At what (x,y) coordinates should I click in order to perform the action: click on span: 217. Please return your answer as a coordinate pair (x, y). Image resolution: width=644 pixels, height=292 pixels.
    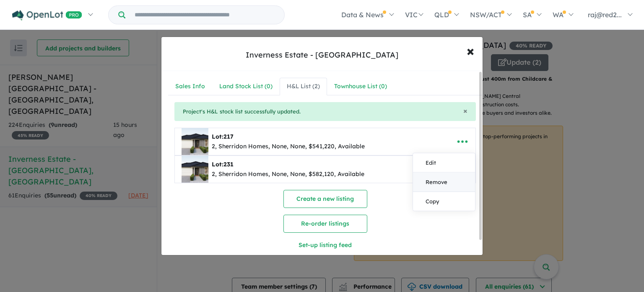
    Looking at the image, I should click on (229, 137).